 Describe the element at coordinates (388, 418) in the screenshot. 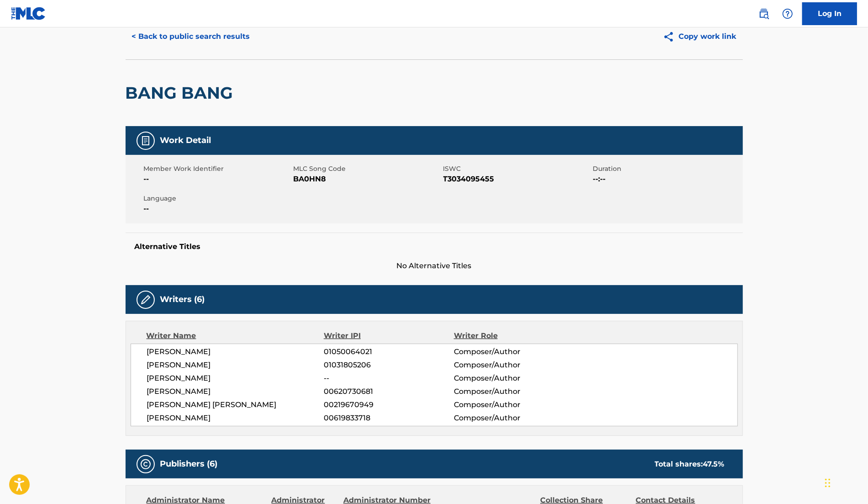

I see `span: 00619833718` at that location.